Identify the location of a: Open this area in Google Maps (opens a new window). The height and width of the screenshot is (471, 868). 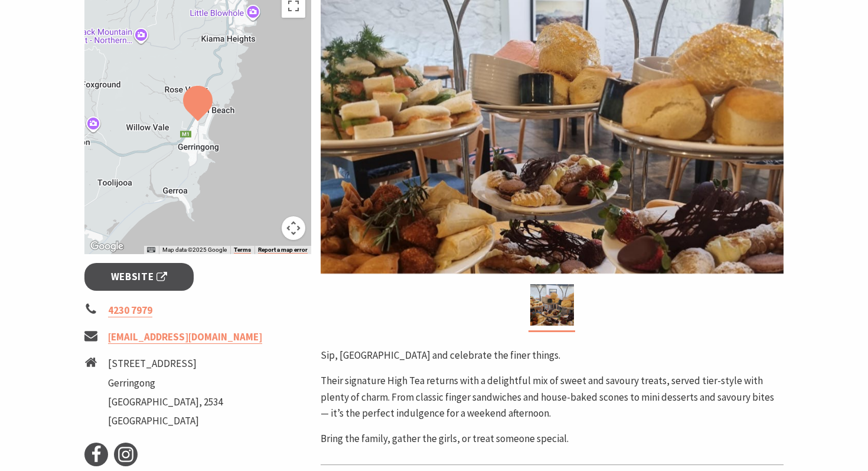
(107, 246).